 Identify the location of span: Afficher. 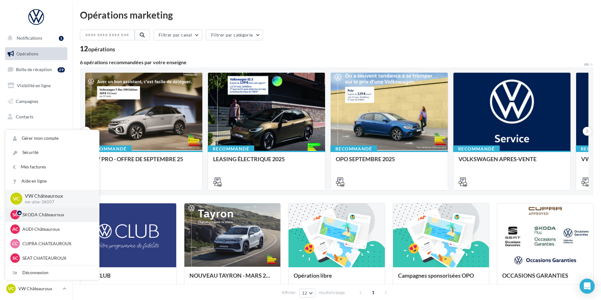
(288, 292).